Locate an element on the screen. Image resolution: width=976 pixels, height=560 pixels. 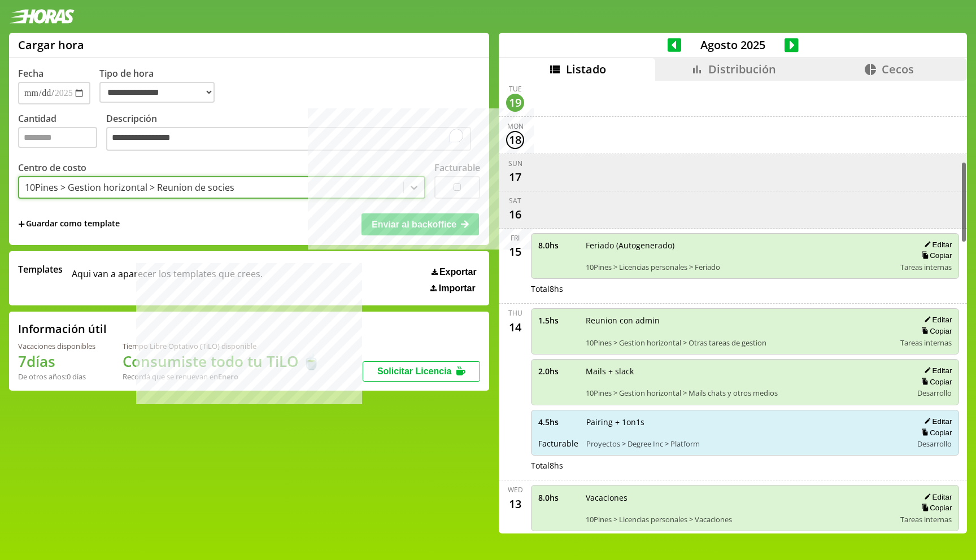
span: Templates is located at coordinates (40, 269).